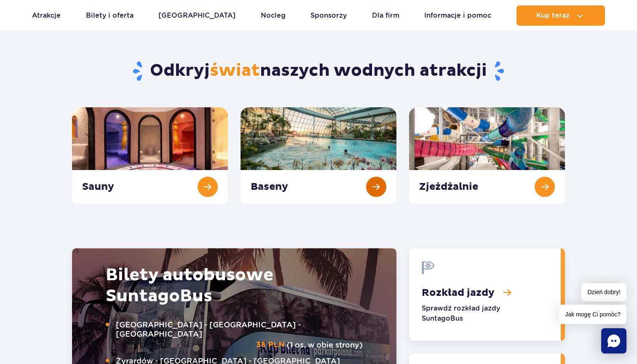  Describe the element at coordinates (270, 346) in the screenshot. I see `strong: 38 PLN` at that location.